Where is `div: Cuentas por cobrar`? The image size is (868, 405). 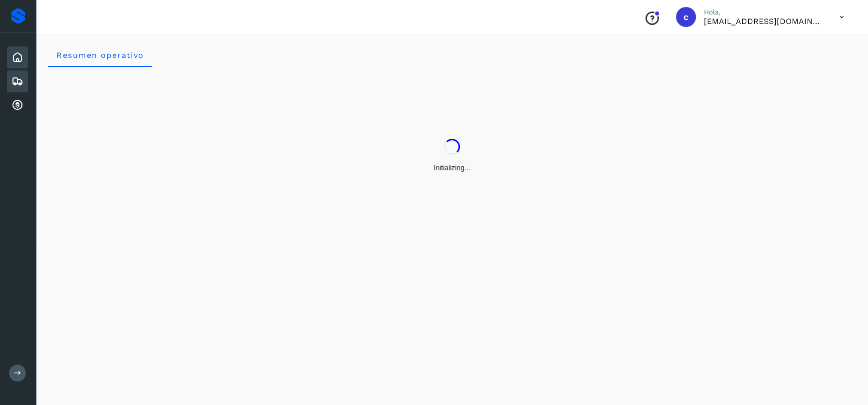
div: Cuentas por cobrar is located at coordinates (18, 106).